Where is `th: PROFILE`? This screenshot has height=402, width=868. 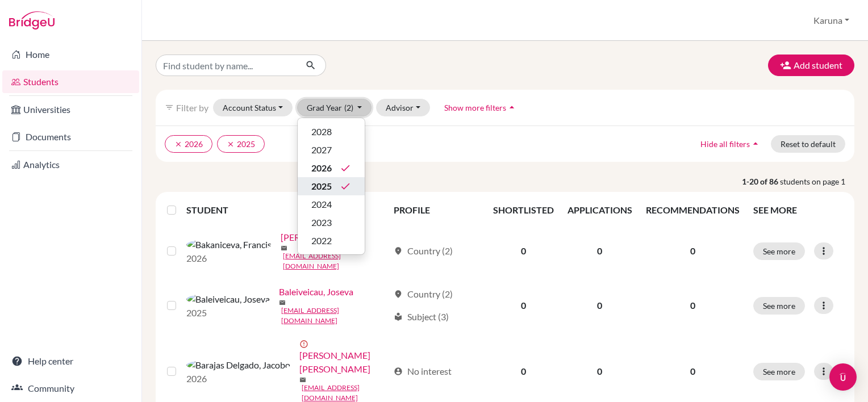
th: PROFILE is located at coordinates (437, 210).